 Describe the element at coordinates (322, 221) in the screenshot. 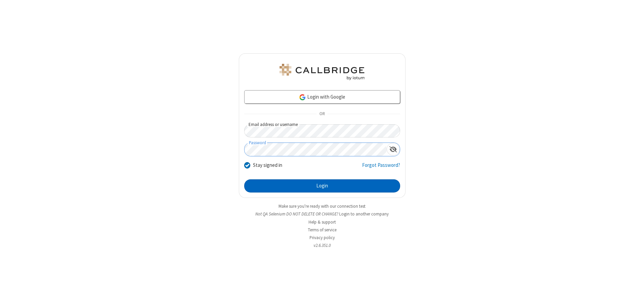

I see `a: Help & support` at that location.